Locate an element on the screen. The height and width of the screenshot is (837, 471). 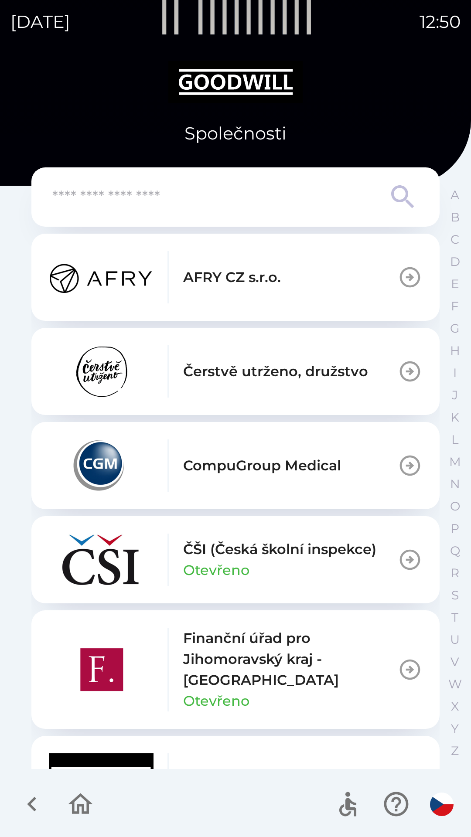
p: O is located at coordinates (455, 506).